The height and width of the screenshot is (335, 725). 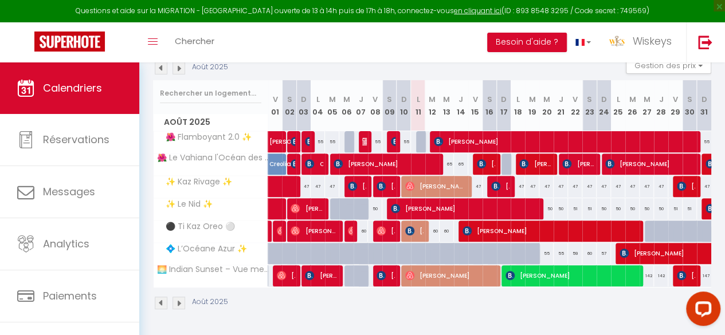 What do you see at coordinates (289, 106) in the screenshot?
I see `th: 02` at bounding box center [289, 106].